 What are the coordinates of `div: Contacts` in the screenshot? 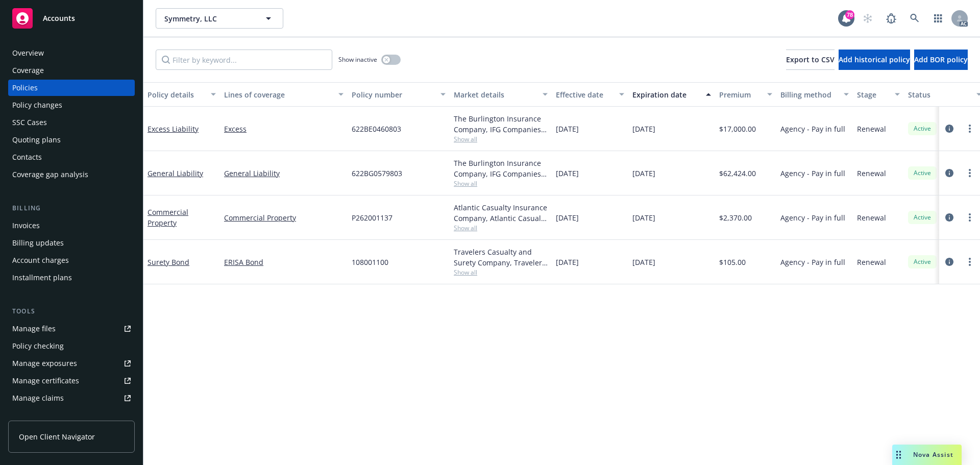 It's located at (27, 157).